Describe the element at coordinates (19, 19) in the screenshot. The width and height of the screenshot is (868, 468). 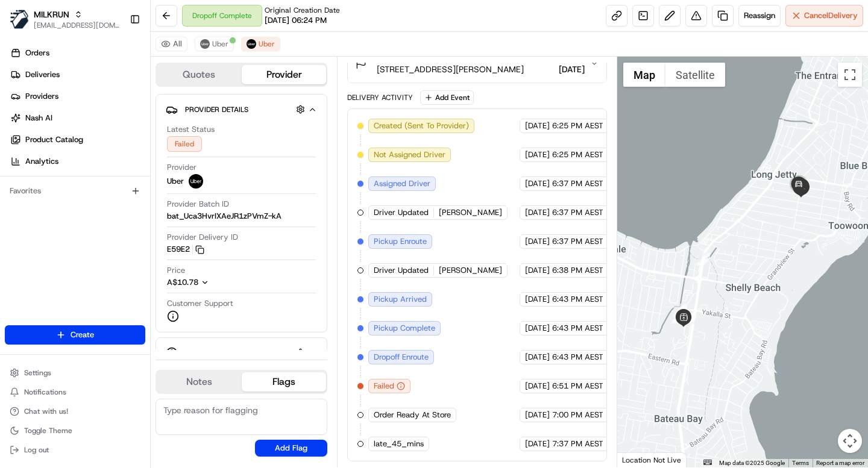
I see `img: MILKRUN` at that location.